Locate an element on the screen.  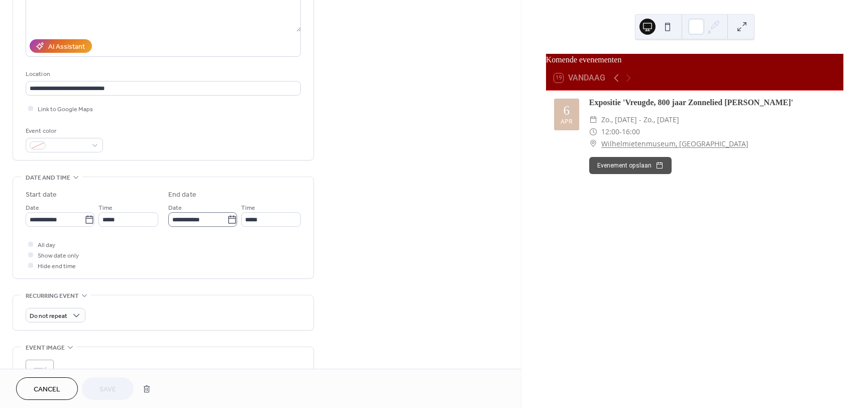
div: Event color is located at coordinates (63, 130).